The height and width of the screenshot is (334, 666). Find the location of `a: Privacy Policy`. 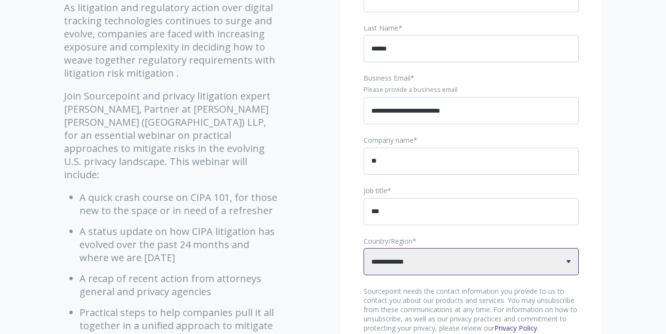

a: Privacy Policy is located at coordinates (516, 327).